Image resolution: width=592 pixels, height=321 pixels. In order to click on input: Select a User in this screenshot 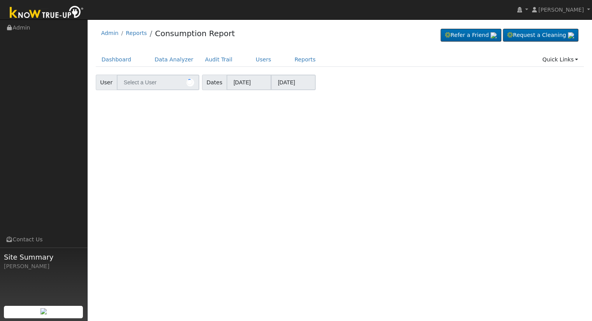, I will do `click(158, 82)`.